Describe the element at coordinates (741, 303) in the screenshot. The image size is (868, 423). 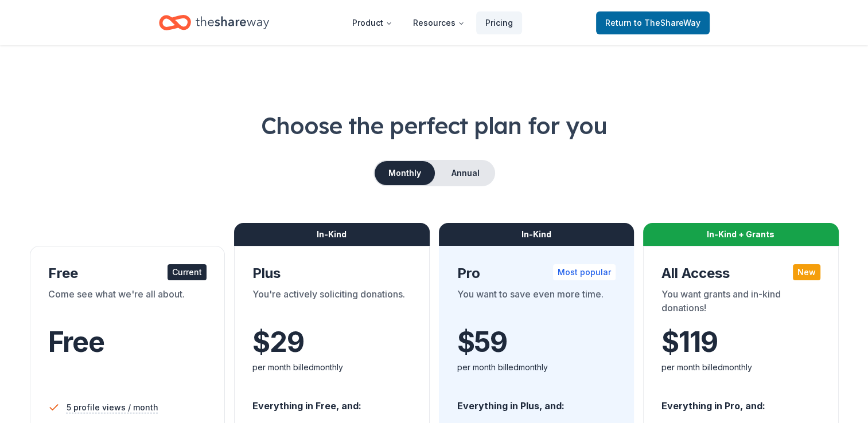
I see `div: You want grants and in-kind donations!` at that location.